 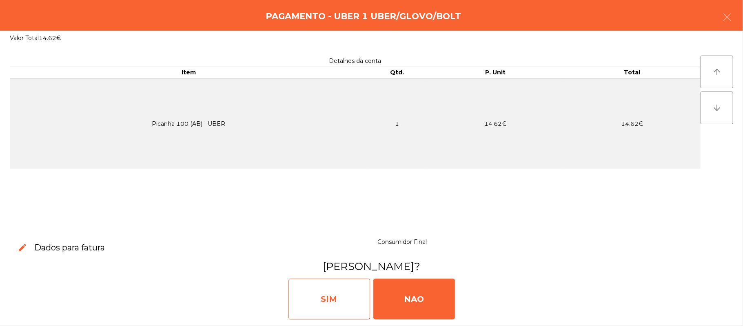 I want to click on button: arrow_upward, so click(x=717, y=72).